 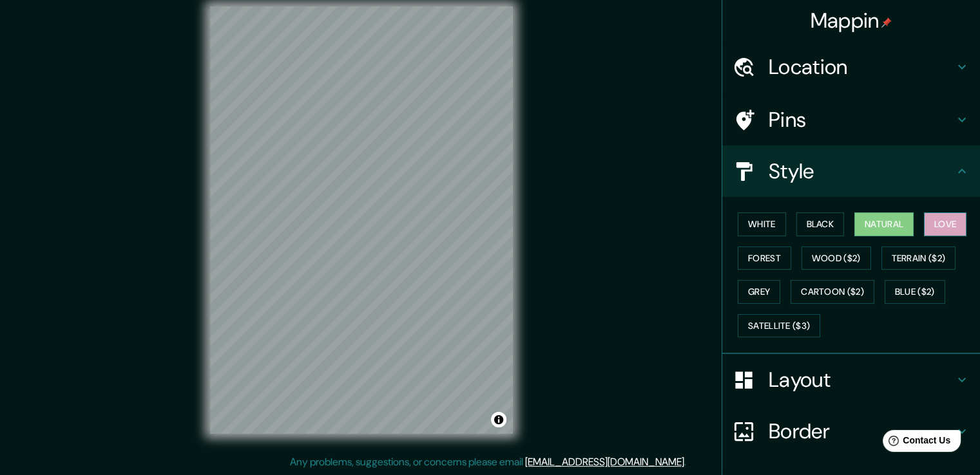 I want to click on button: Satellite ($3), so click(x=779, y=326).